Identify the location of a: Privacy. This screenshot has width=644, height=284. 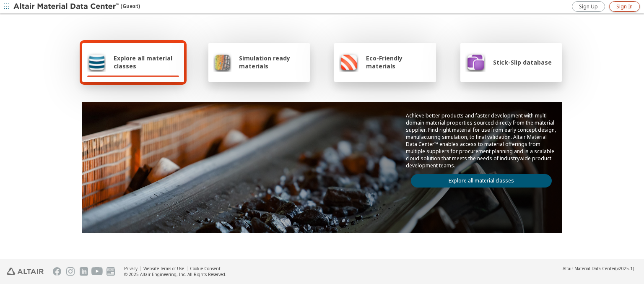
(131, 269).